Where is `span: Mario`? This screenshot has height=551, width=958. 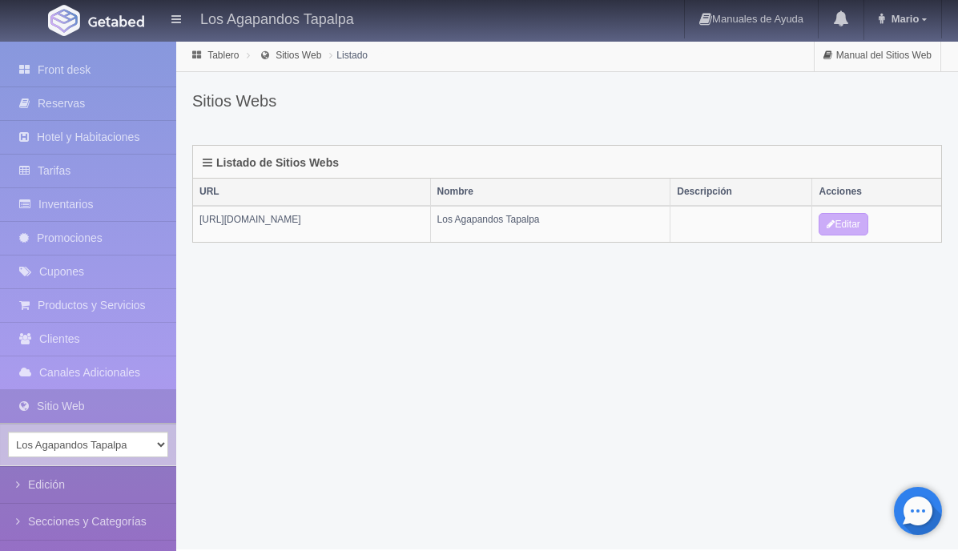 span: Mario is located at coordinates (903, 18).